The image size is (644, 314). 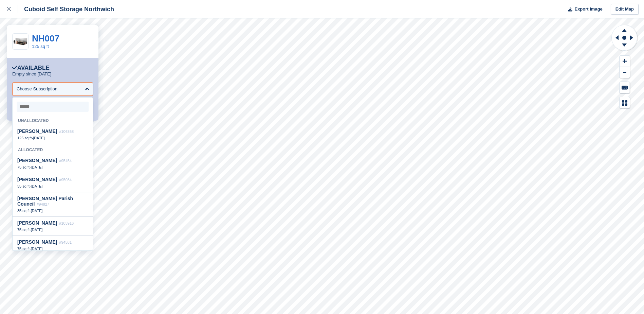 What do you see at coordinates (65, 180) in the screenshot?
I see `span: #95034` at bounding box center [65, 180].